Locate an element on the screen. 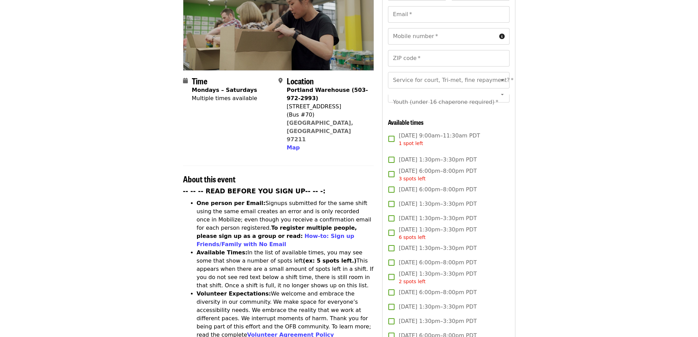 This screenshot has width=698, height=337. span: 6 spots left is located at coordinates (412, 238).